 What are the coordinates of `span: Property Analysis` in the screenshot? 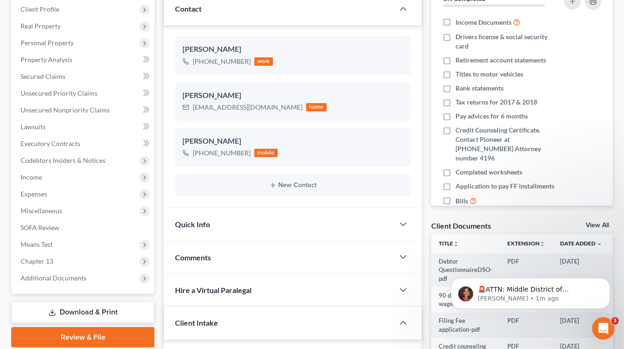 It's located at (46, 59).